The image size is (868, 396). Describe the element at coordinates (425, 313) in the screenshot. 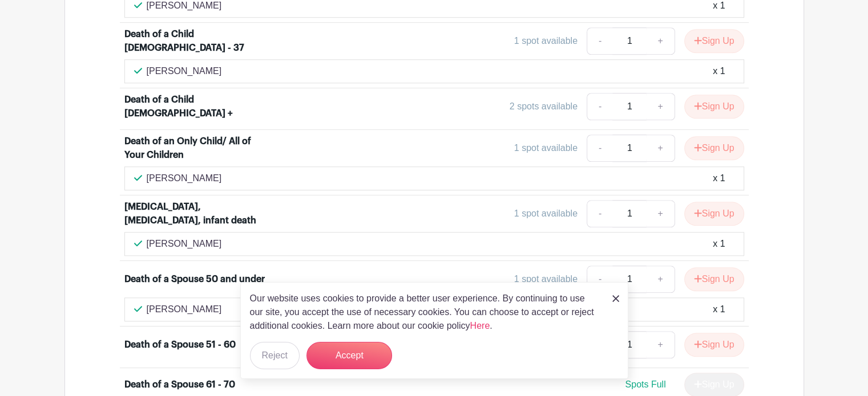

I see `p: Our website uses cookies to provide a better user experience. By continuing to use our site, you ...` at that location.